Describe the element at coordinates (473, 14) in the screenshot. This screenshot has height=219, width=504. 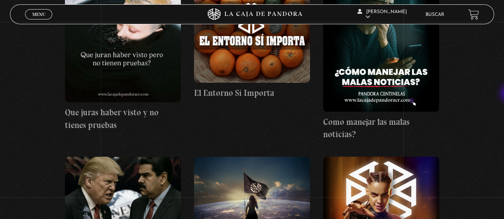
I see `a: View your shopping cart` at that location.